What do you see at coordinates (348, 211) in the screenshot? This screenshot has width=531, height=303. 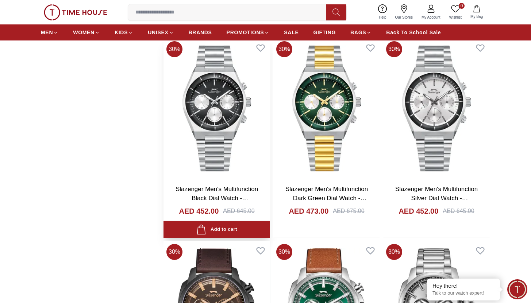 I see `div: AED 675.00` at bounding box center [348, 211].